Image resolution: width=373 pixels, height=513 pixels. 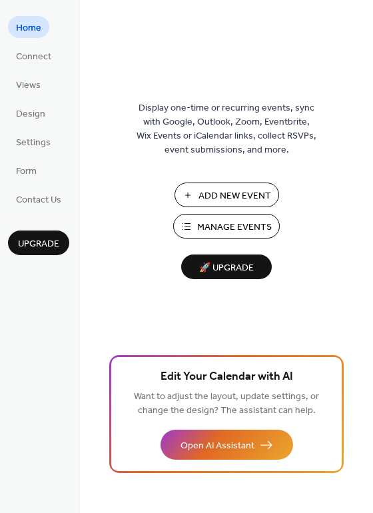 I want to click on a: Design, so click(x=31, y=113).